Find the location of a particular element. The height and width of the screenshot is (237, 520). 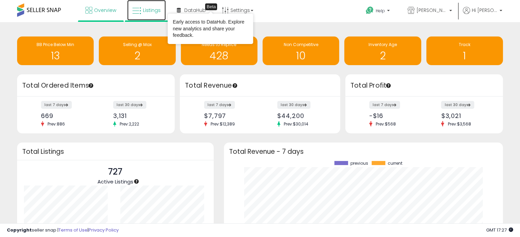

a: Selling @ Max 2 is located at coordinates (137, 51).